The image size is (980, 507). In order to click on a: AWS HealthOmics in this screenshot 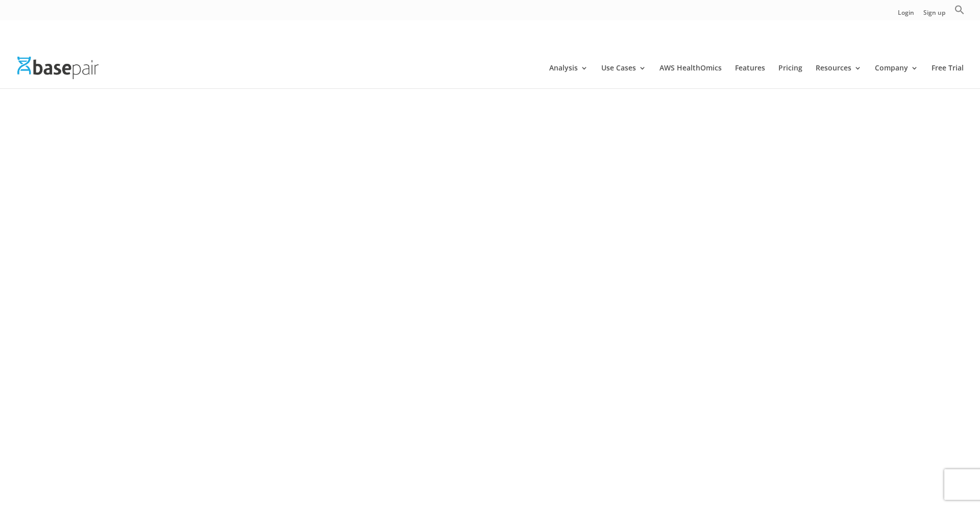, I will do `click(690, 76)`.